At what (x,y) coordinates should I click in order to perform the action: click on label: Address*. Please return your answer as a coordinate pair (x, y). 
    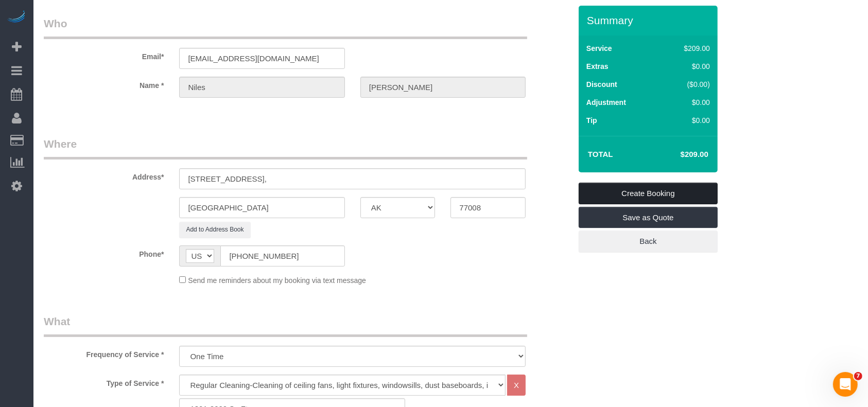
    Looking at the image, I should click on (104, 175).